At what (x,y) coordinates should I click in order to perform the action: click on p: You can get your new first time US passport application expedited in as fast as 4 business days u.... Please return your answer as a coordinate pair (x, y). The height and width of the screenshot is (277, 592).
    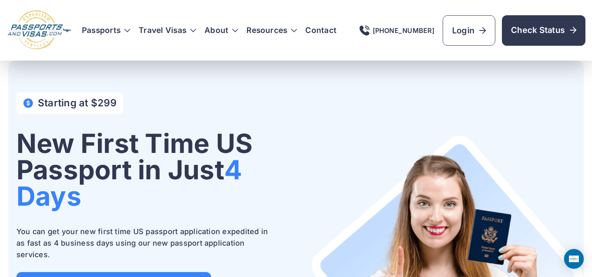
    Looking at the image, I should click on (144, 243).